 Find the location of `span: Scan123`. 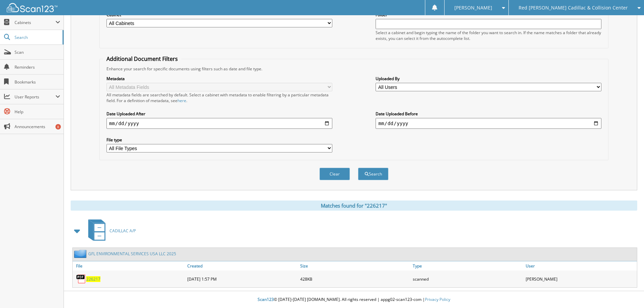

span: Scan123 is located at coordinates (265, 299).